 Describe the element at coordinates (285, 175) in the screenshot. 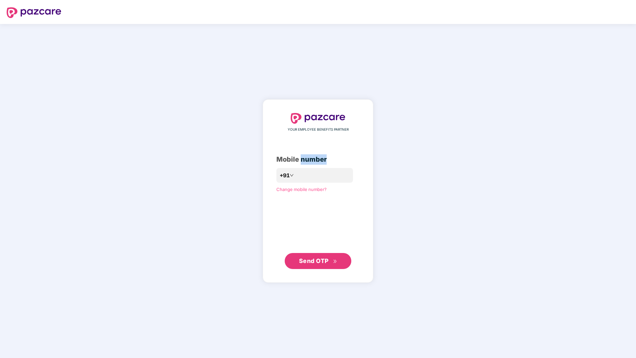

I see `span: +91` at that location.